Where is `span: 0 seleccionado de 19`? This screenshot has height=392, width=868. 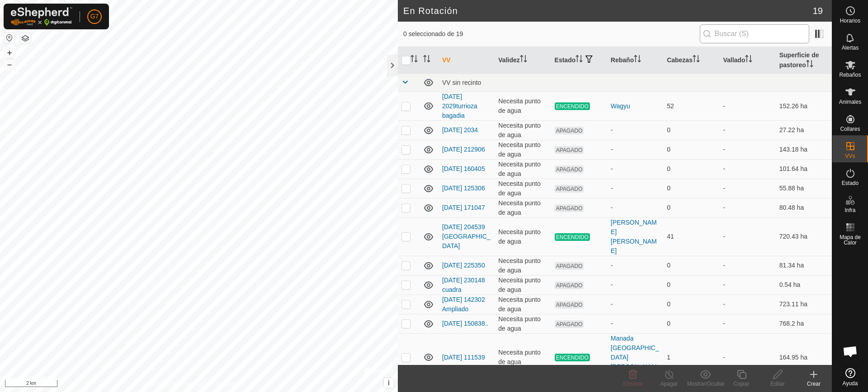 span: 0 seleccionado de 19 is located at coordinates (552, 34).